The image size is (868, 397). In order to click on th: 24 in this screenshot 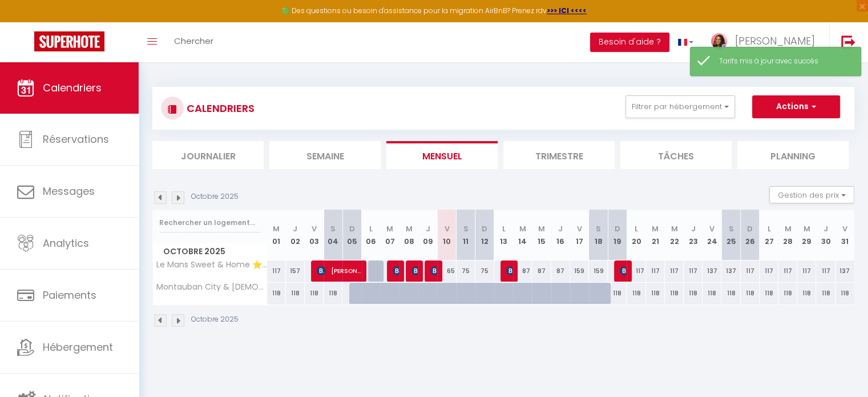, I will do `click(712, 235)`.